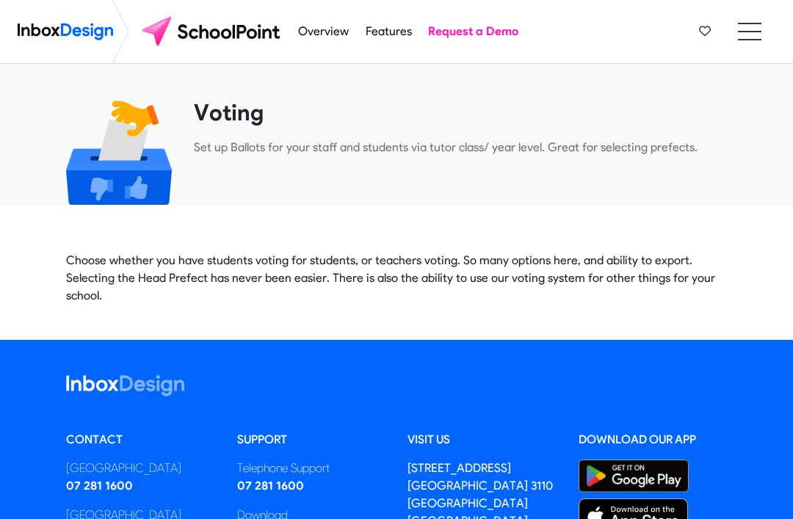 The height and width of the screenshot is (519, 793). Describe the element at coordinates (397, 278) in the screenshot. I see `p: Choose whether you have students voting for students, or teachers voting. So many options here, a...` at that location.